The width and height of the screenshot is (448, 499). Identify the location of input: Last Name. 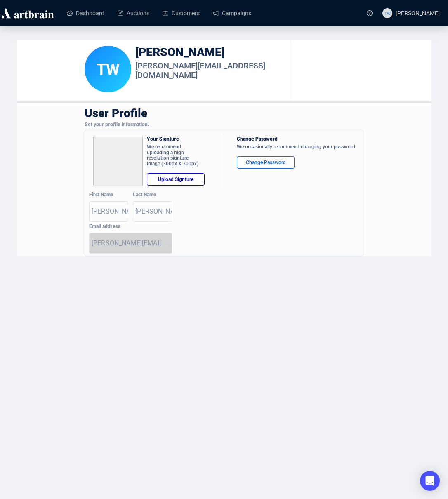
(154, 212).